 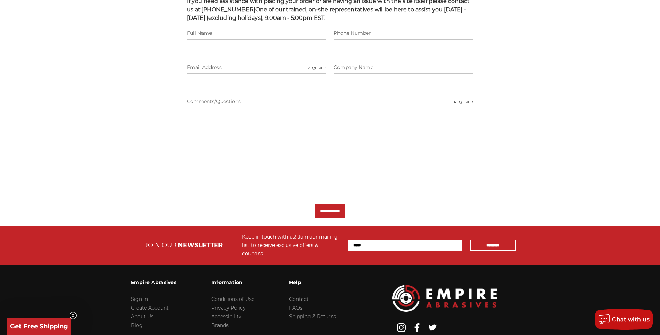 I want to click on a: Conditions of Use, so click(x=233, y=299).